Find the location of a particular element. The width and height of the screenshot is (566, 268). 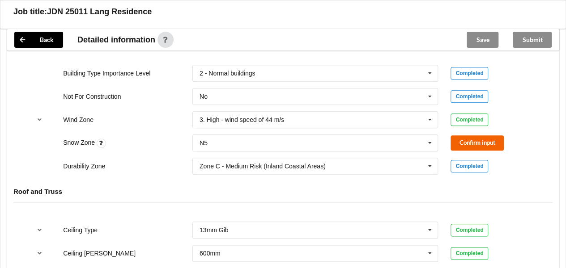

label: Ceiling Type is located at coordinates (80, 230).